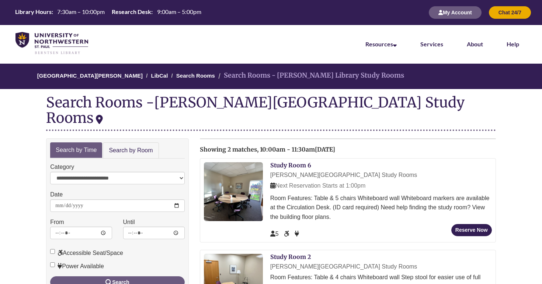 This screenshot has height=284, width=542. I want to click on button: Reserve Now, so click(471, 230).